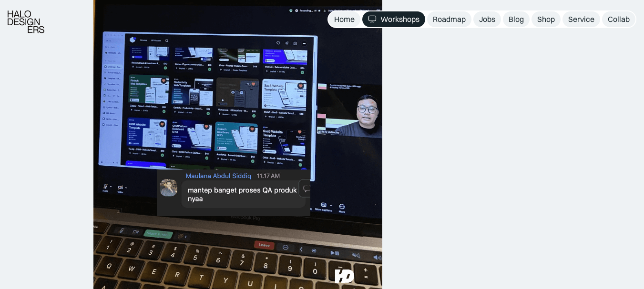 Image resolution: width=644 pixels, height=289 pixels. Describe the element at coordinates (449, 19) in the screenshot. I see `a: Roadmap` at that location.